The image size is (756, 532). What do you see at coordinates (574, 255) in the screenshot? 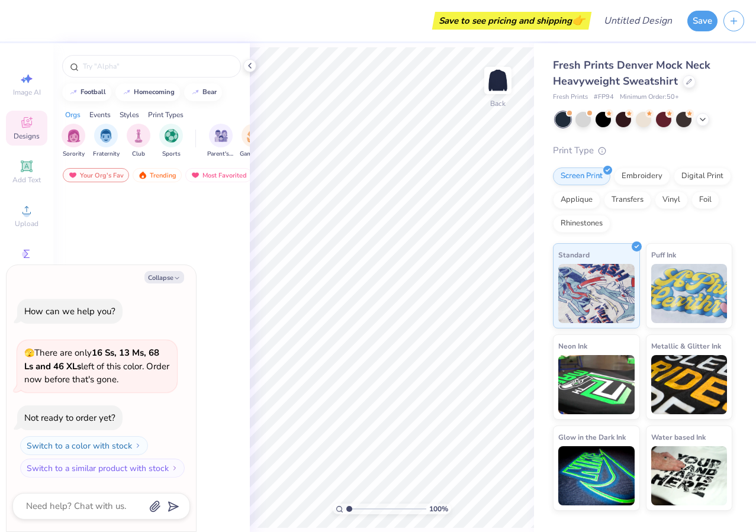
I see `span: Standard` at bounding box center [574, 255].